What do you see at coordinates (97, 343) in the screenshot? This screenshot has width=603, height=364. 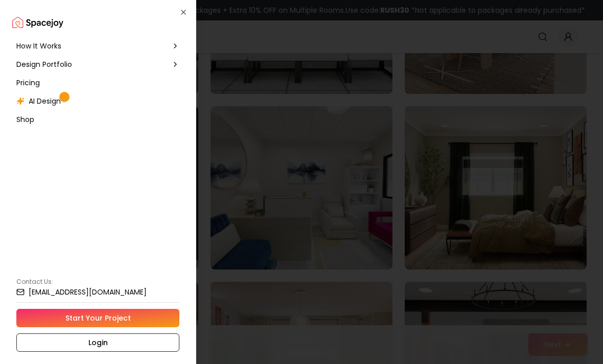 I see `a: Login` at bounding box center [97, 343].